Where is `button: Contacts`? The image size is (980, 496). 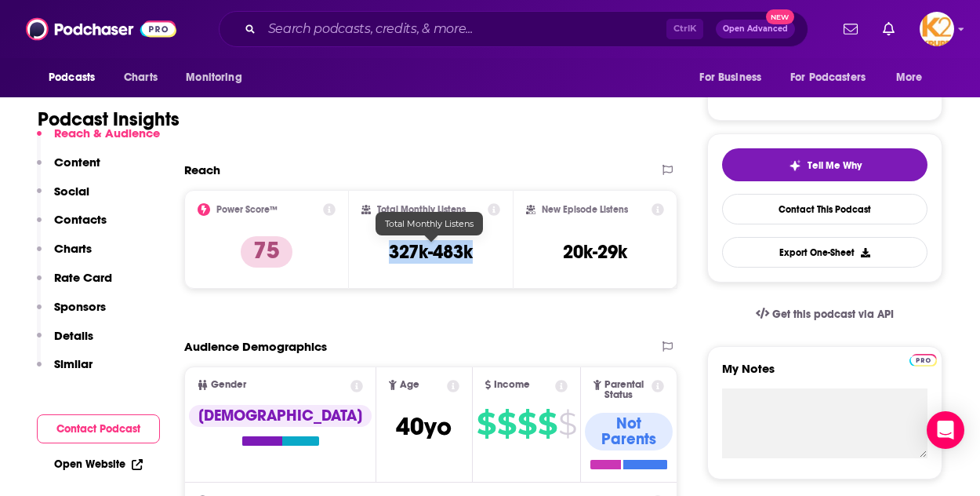
button: Contacts is located at coordinates (72, 226).